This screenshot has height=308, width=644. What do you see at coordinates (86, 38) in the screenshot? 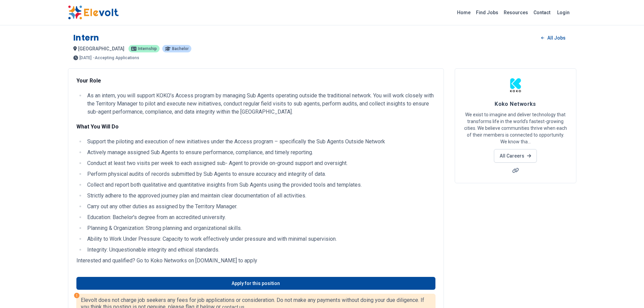
I see `h1: Intern` at bounding box center [86, 38].